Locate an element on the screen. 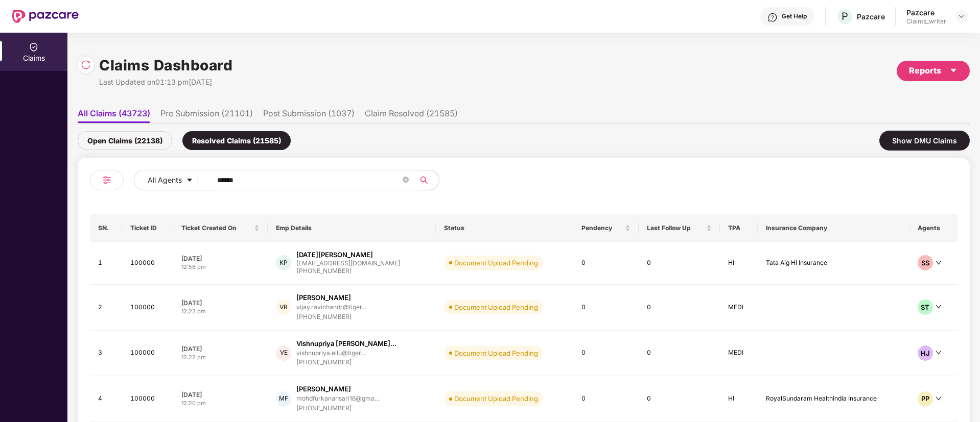 This screenshot has height=422, width=980. div: Resolved Claims (21585) is located at coordinates (236, 141).